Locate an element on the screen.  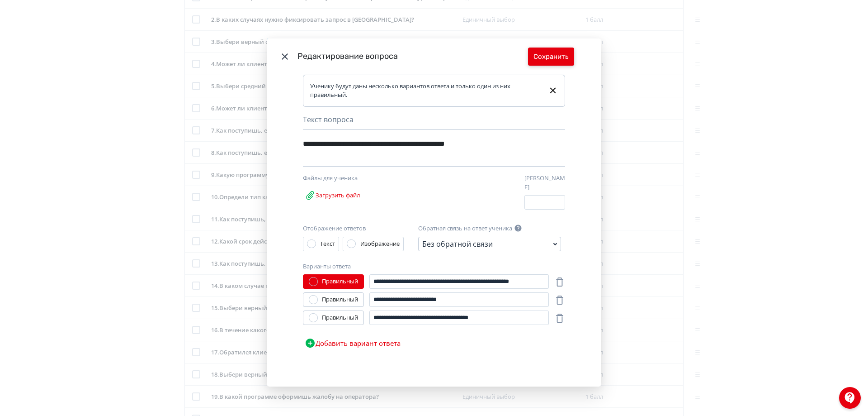
label: Обратная связь на ответ ученика is located at coordinates (465, 229).